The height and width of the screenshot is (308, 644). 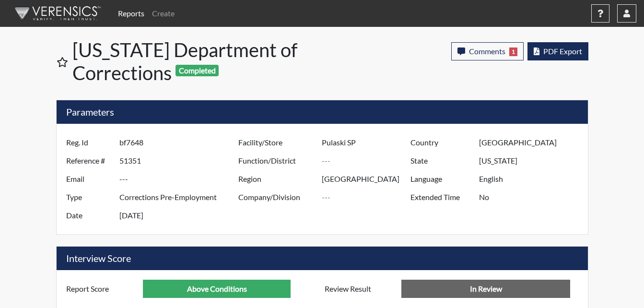 I want to click on label: Reference #, so click(x=89, y=161).